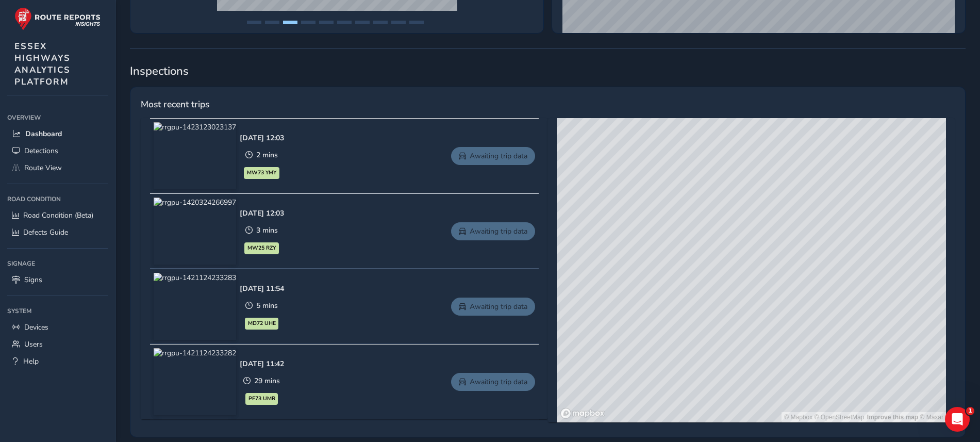  I want to click on span: 1, so click(970, 411).